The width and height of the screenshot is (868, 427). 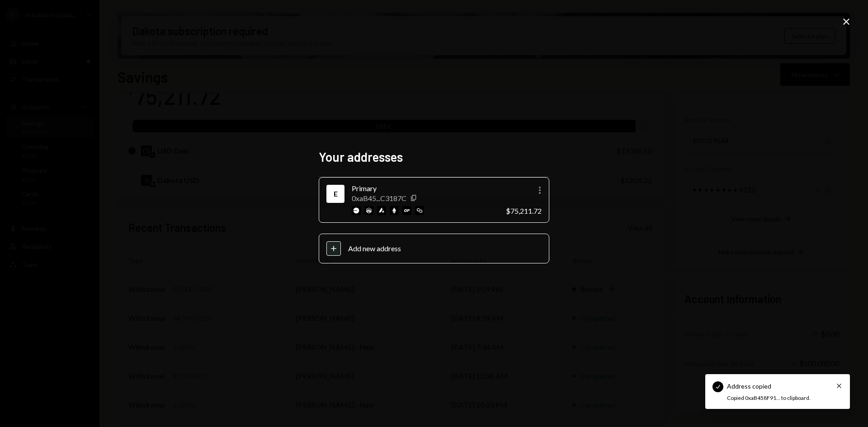 I want to click on img: ethereum-mainnet, so click(x=394, y=210).